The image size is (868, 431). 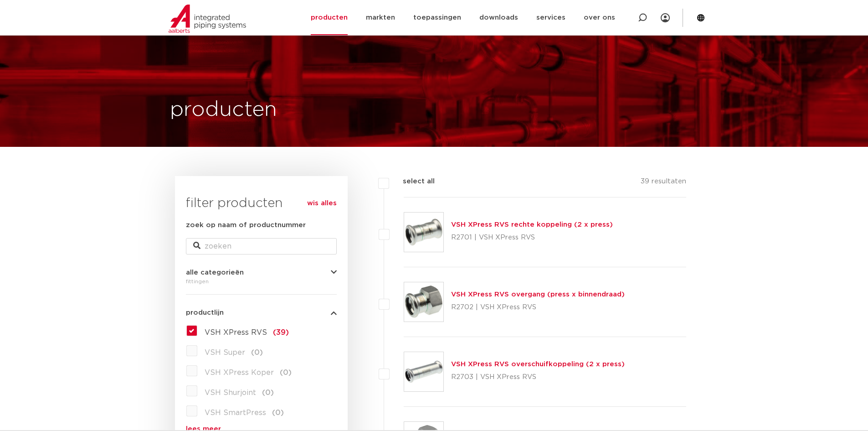 What do you see at coordinates (261, 246) in the screenshot?
I see `input: zoeken` at bounding box center [261, 246].